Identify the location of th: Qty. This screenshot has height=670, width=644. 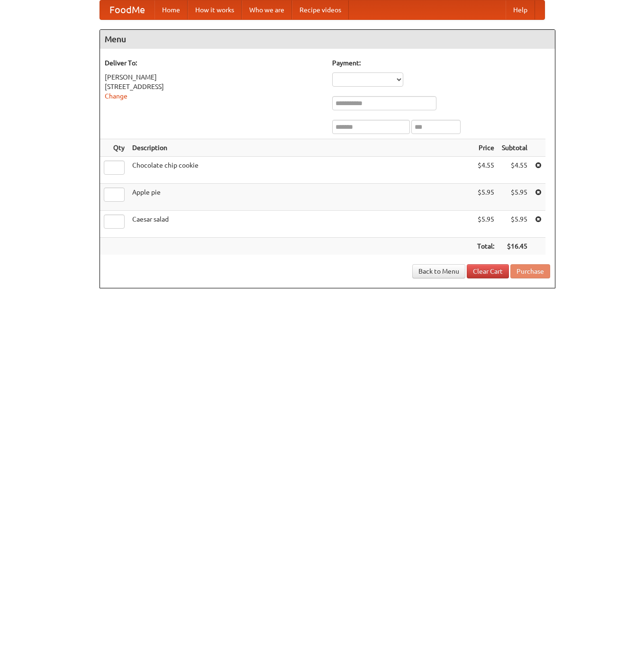
(114, 148).